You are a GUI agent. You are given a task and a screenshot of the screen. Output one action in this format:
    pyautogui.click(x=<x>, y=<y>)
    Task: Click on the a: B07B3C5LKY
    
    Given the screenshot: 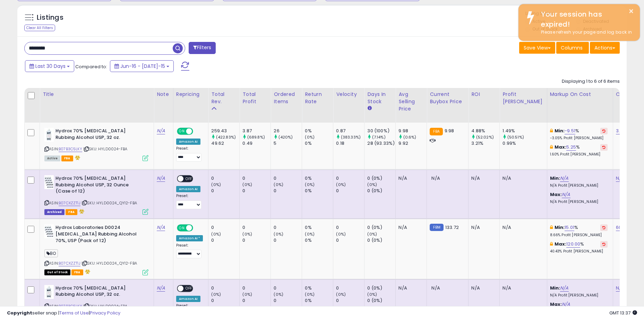 What is the action you would take?
    pyautogui.click(x=71, y=149)
    